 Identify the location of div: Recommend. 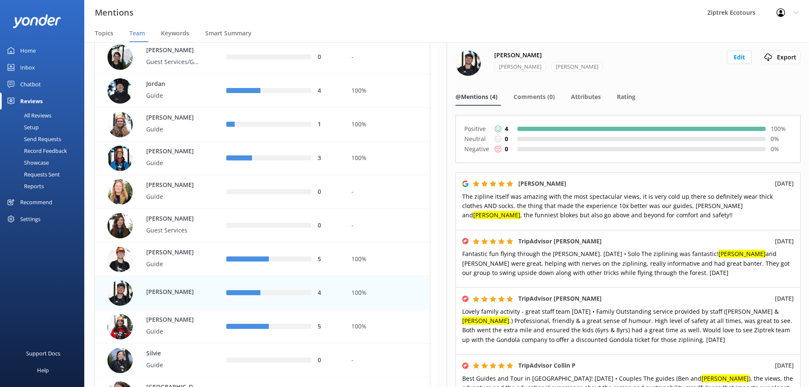
(36, 202).